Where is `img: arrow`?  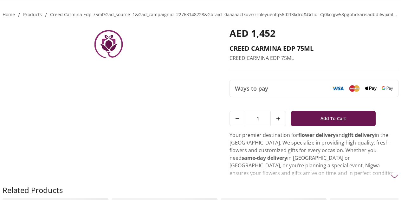 img: arrow is located at coordinates (395, 176).